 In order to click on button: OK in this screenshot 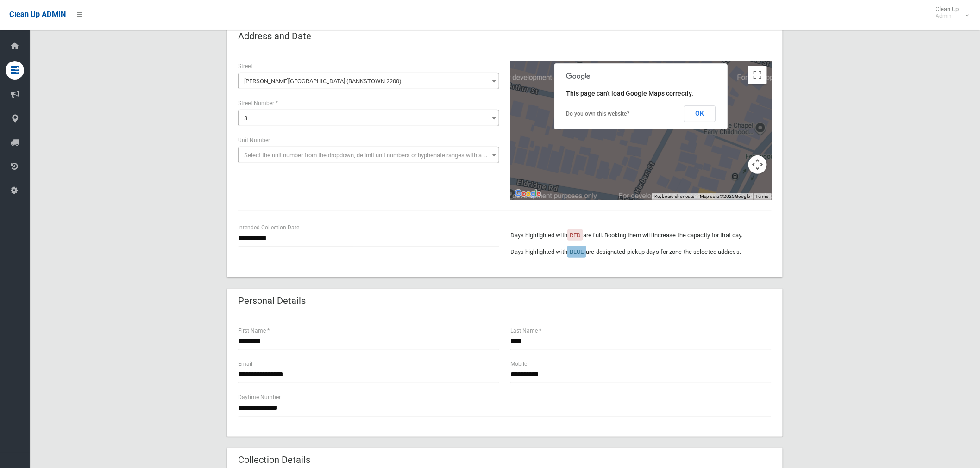, I will do `click(699, 113)`.